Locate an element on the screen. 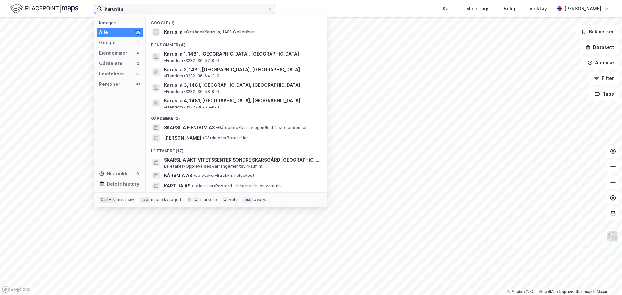 The height and width of the screenshot is (295, 622). div: 1 is located at coordinates (138, 43).